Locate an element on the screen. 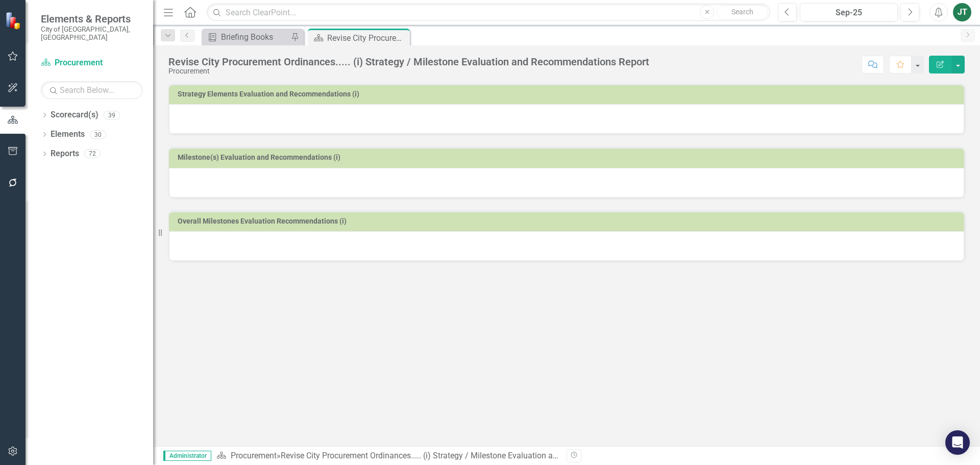  div: Open Intercom Messenger is located at coordinates (957, 442).